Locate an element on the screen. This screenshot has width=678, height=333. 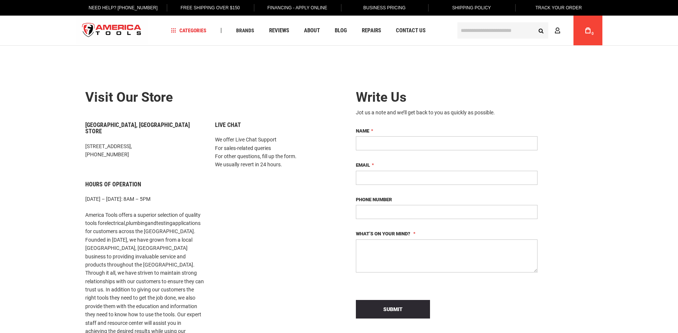
a: Categories is located at coordinates (189, 30).